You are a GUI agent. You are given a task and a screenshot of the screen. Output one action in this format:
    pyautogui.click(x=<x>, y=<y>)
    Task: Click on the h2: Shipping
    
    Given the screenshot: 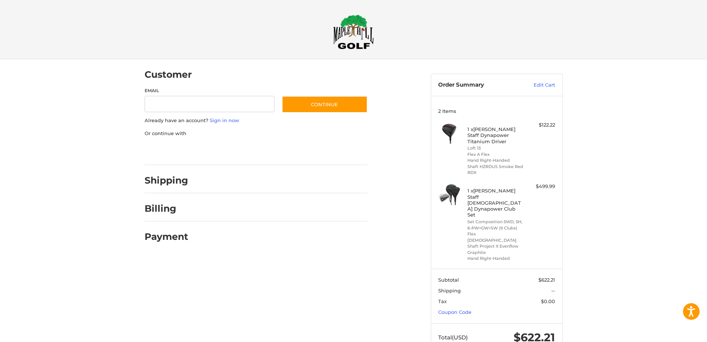 What is the action you would take?
    pyautogui.click(x=167, y=180)
    